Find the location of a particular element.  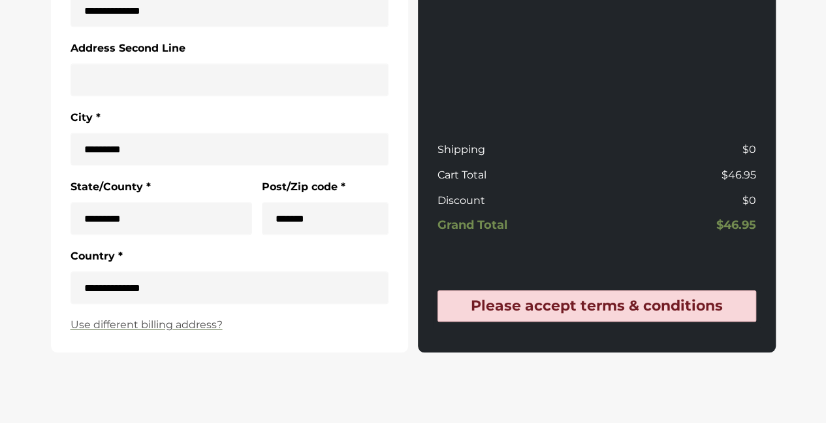

a: Use different billing address? is located at coordinates (230, 325).